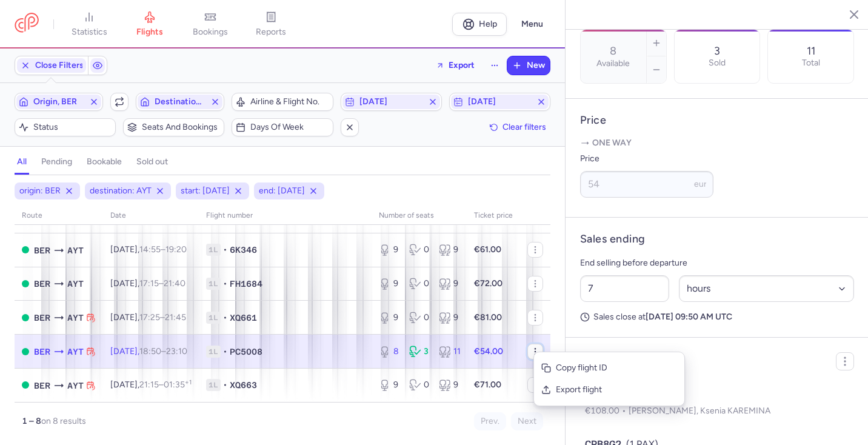 The image size is (868, 445). What do you see at coordinates (285, 216) in the screenshot?
I see `th: Flight number` at bounding box center [285, 216].